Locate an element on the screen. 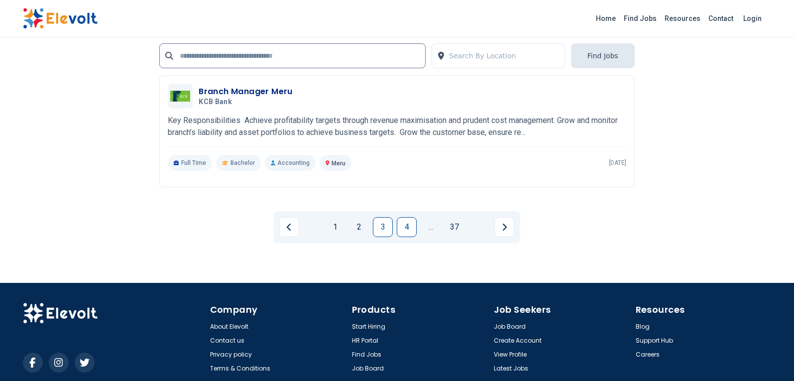 The image size is (794, 381). a: Page 4 is located at coordinates (407, 227).